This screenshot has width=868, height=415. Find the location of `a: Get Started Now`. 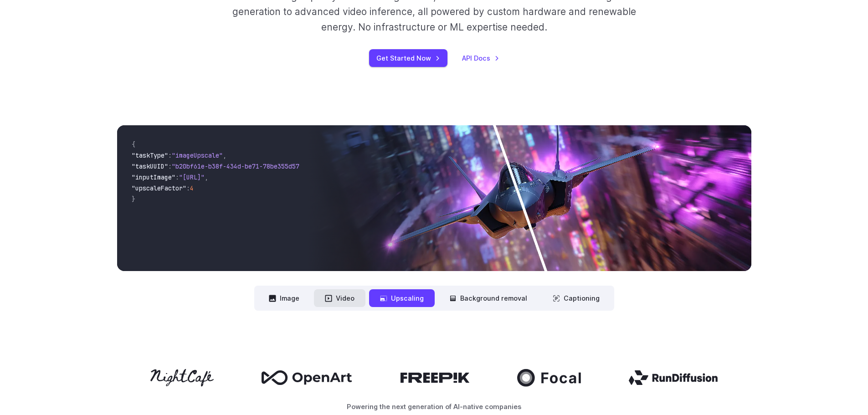

a: Get Started Now is located at coordinates (408, 58).